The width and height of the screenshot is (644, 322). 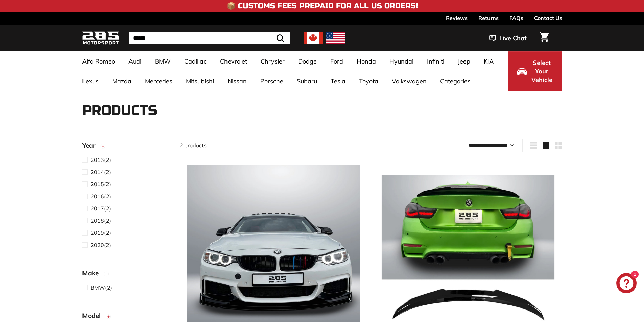 I want to click on a: Alfa Romeo, so click(x=98, y=61).